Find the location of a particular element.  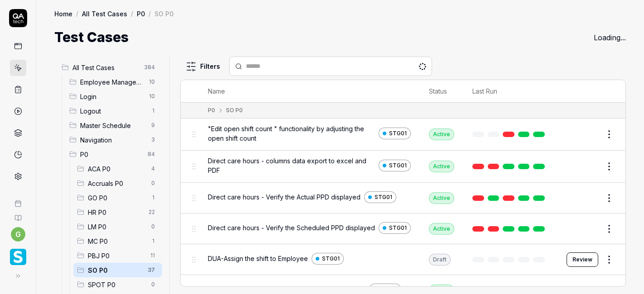

span: 22 is located at coordinates (152, 212).